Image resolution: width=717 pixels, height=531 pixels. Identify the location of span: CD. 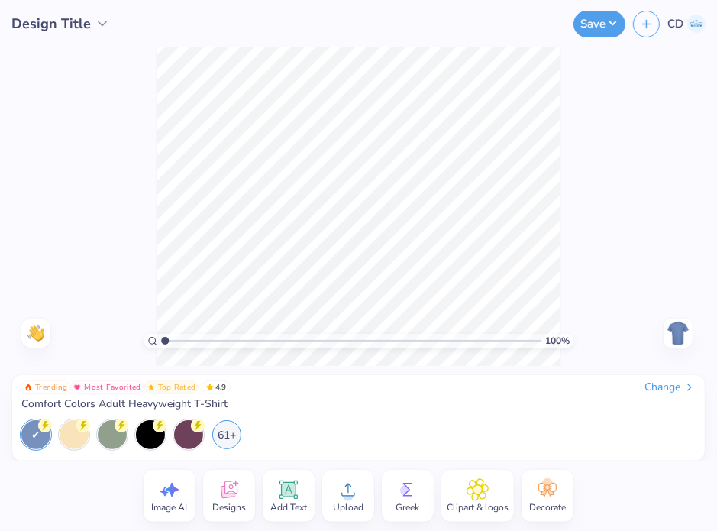
(675, 24).